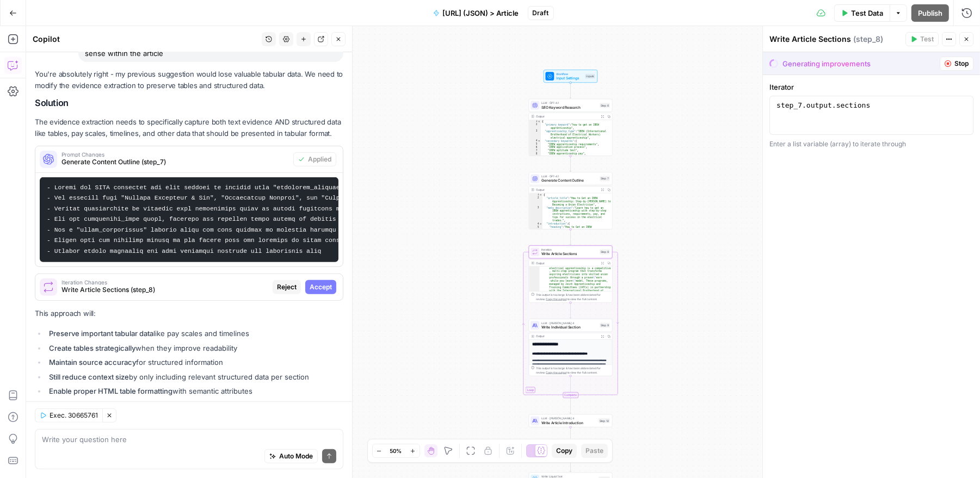 The width and height of the screenshot is (980, 478). Describe the element at coordinates (195, 377) in the screenshot. I see `li: by only including relevant structured data per section` at that location.